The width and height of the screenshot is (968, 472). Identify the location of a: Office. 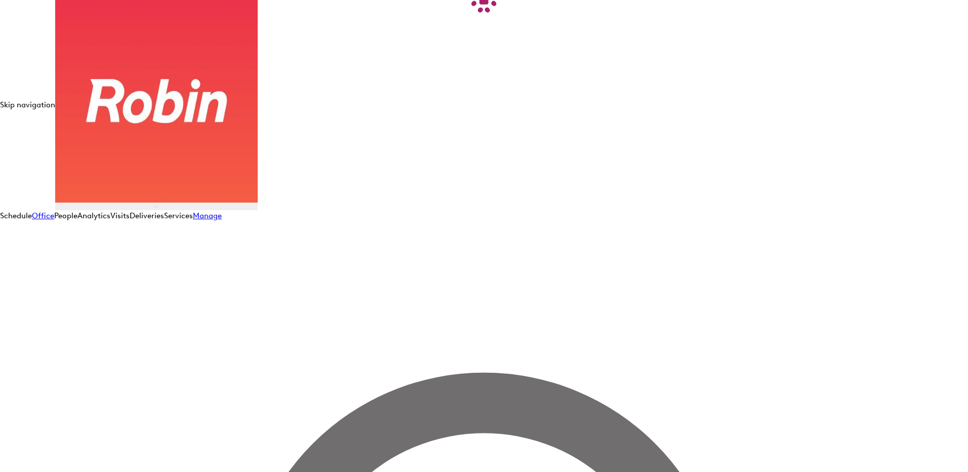
(43, 216).